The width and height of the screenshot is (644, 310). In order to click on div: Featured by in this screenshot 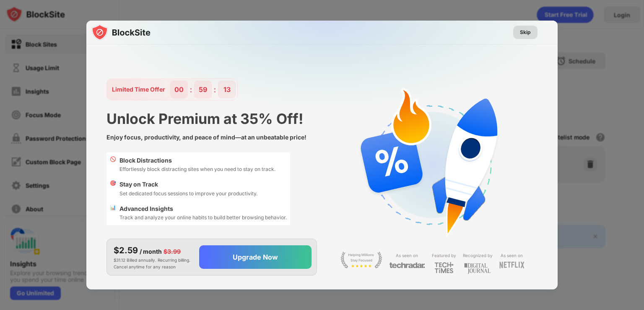, I will do `click(444, 255)`.